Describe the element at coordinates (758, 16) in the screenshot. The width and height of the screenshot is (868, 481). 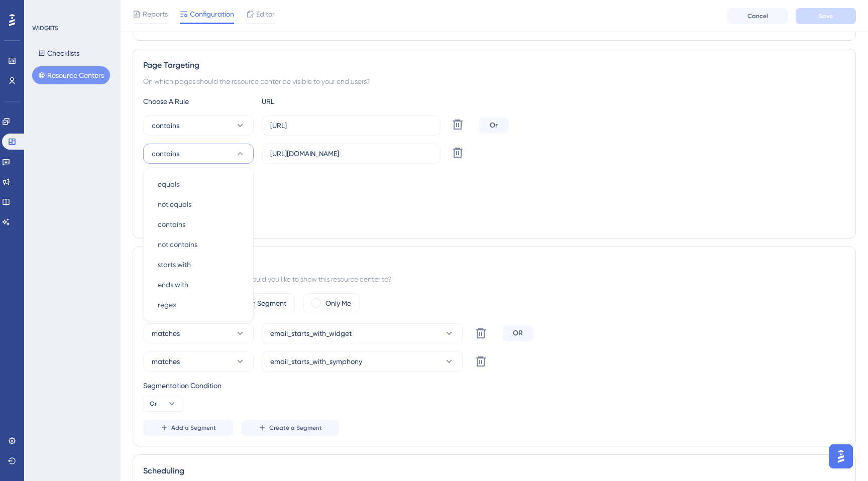
I see `button: Cancel` at that location.